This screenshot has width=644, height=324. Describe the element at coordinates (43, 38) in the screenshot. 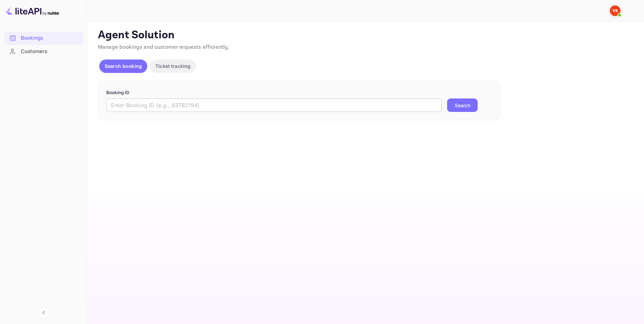

I see `a: Bookings` at that location.